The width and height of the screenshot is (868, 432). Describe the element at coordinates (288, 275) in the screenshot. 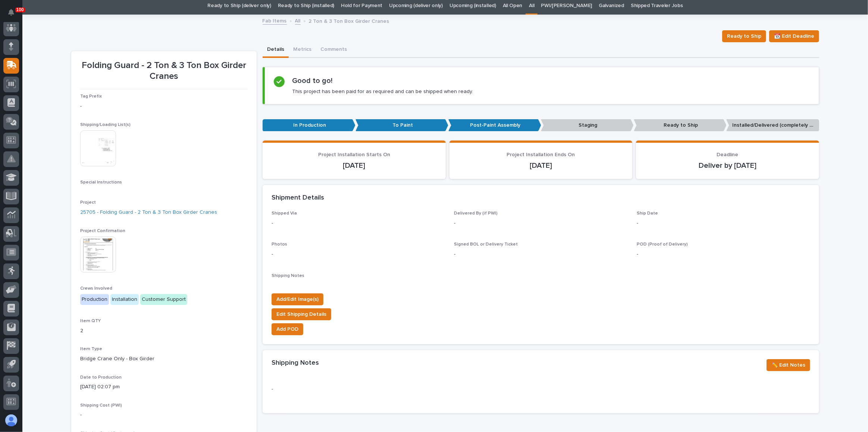

I see `span: Shipping Notes` at that location.